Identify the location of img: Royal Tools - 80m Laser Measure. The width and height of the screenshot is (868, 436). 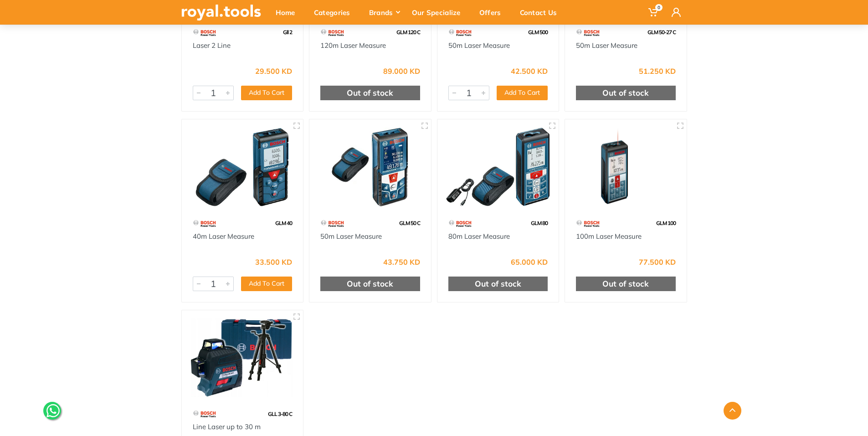
(498, 166).